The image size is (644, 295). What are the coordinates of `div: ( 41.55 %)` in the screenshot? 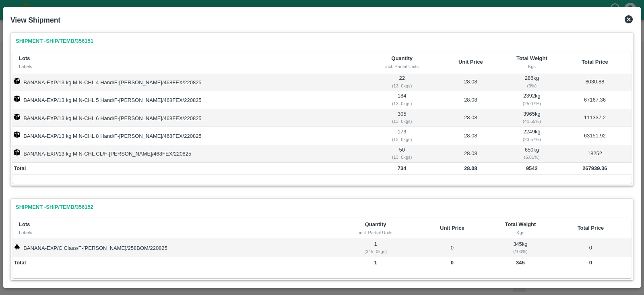 It's located at (532, 121).